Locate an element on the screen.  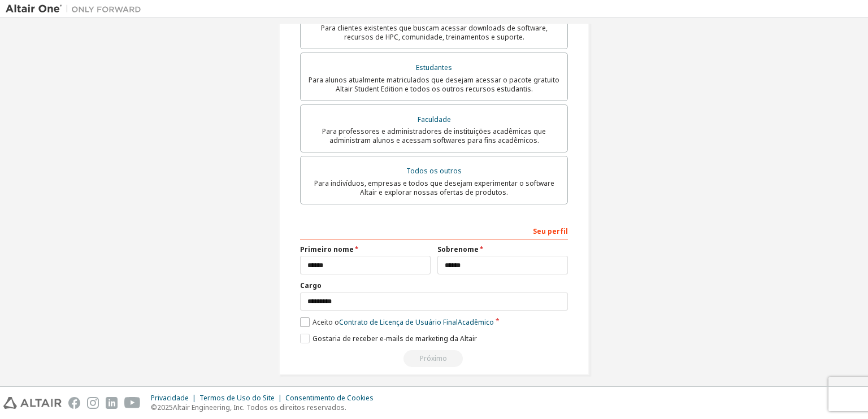
font: Para indivíduos, empresas e todos que desejam experimentar o software Altair e explorar nossas of... is located at coordinates (434, 188).